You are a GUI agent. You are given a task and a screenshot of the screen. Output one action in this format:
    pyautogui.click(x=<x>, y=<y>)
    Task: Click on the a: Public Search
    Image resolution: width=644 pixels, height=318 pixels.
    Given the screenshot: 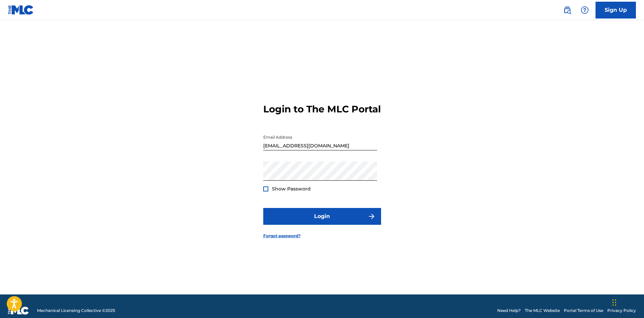 What is the action you would take?
    pyautogui.click(x=568, y=11)
    